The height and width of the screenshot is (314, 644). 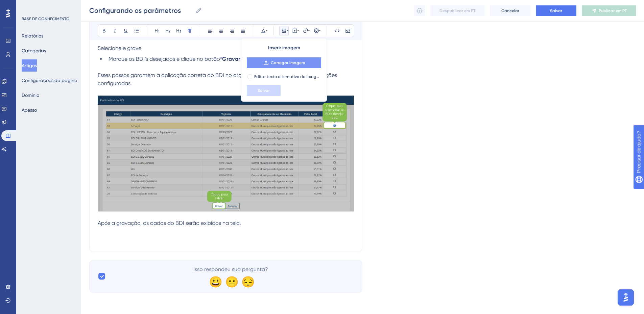 What do you see at coordinates (231, 269) in the screenshot?
I see `font: Isso respondeu sua pergunta?` at bounding box center [231, 269].